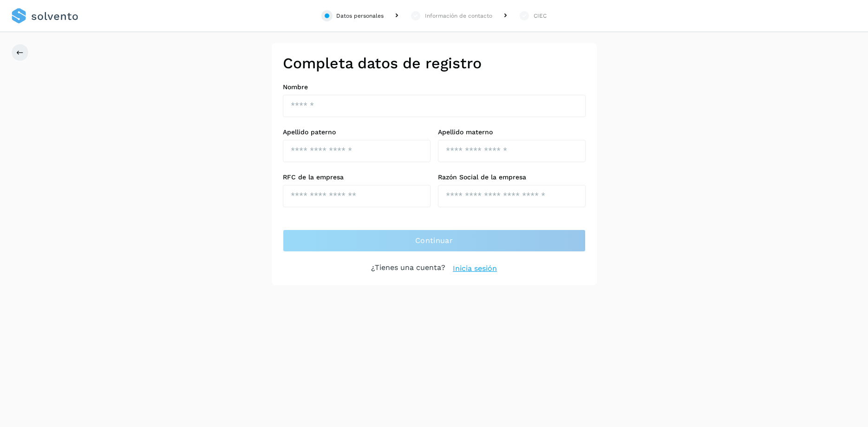 This screenshot has width=868, height=427. Describe the element at coordinates (475, 269) in the screenshot. I see `a: Inicia sesión` at that location.